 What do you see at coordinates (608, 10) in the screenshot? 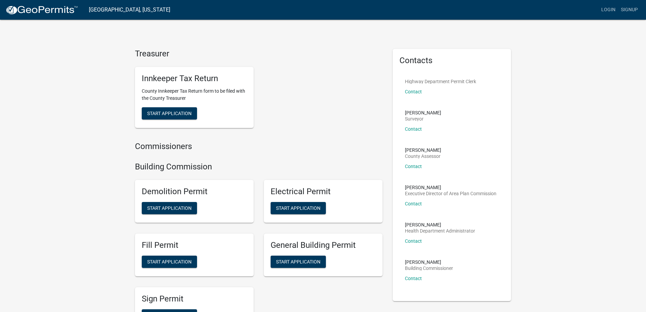
I see `a: Login` at bounding box center [608, 10].